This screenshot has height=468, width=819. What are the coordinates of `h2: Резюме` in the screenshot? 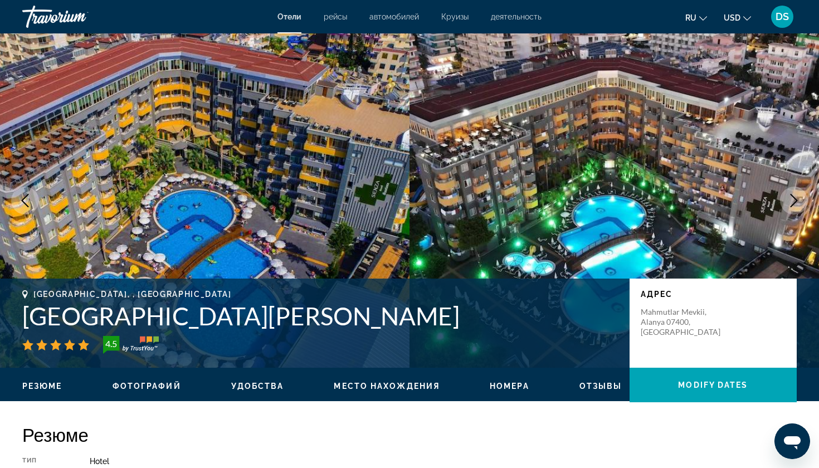 It's located at (409, 434).